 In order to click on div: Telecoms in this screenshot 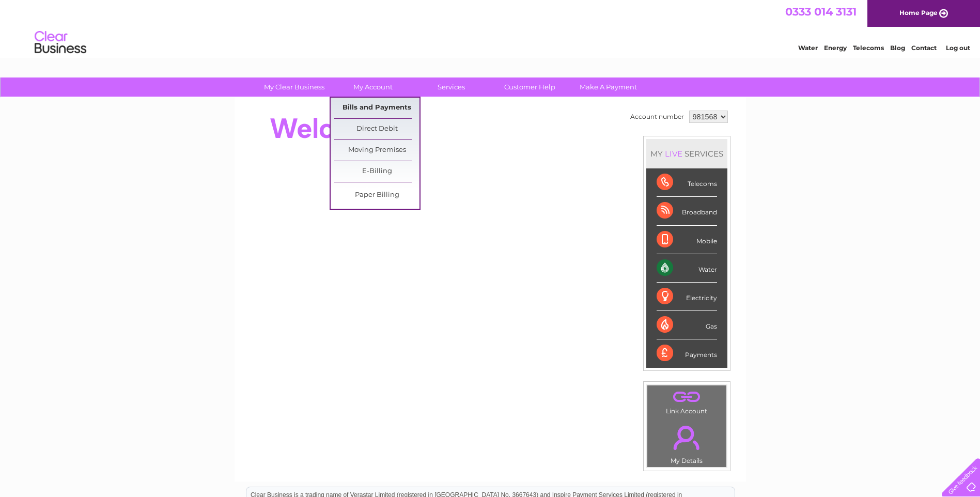, I will do `click(687, 182)`.